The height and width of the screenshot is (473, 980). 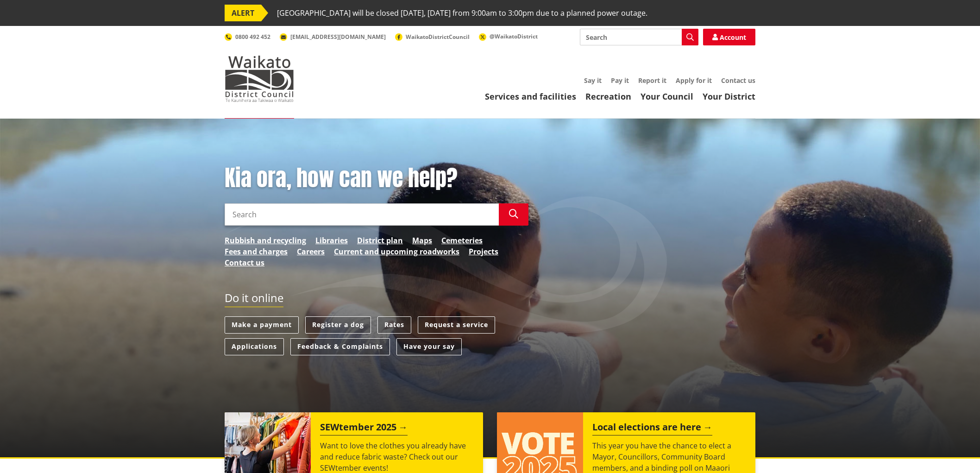 What do you see at coordinates (247, 37) in the screenshot?
I see `a: 0800 492 452` at bounding box center [247, 37].